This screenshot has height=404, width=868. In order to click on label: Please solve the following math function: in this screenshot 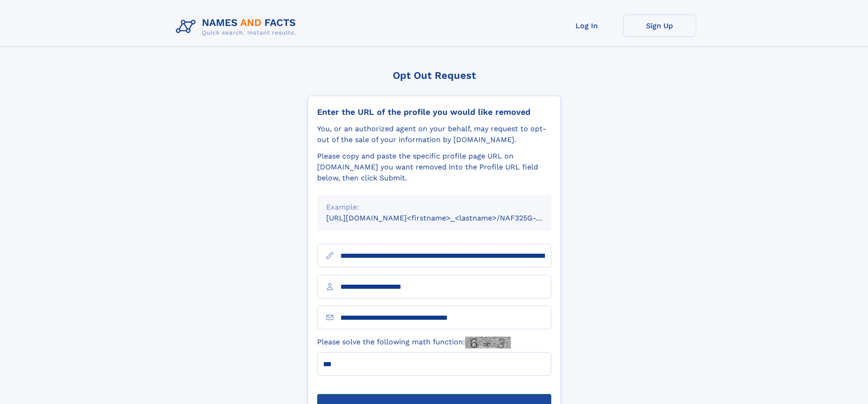, I will do `click(414, 343)`.